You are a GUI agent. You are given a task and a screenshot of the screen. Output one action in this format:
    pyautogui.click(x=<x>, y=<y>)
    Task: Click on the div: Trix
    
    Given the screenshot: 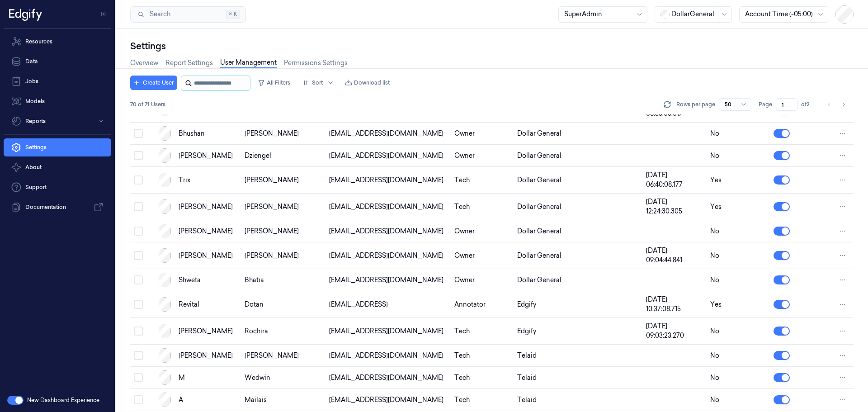 What is the action you would take?
    pyautogui.click(x=208, y=180)
    